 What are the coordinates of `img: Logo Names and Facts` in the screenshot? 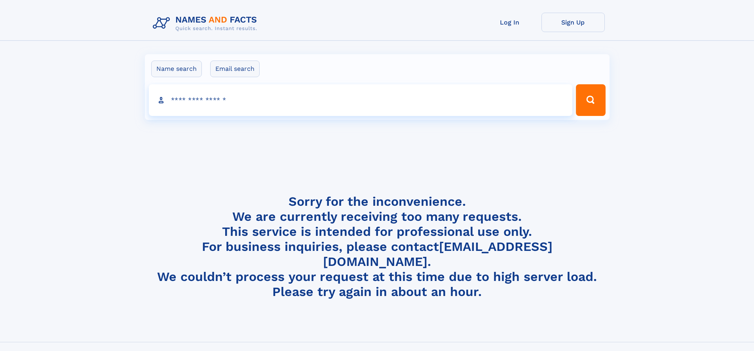 It's located at (207, 23).